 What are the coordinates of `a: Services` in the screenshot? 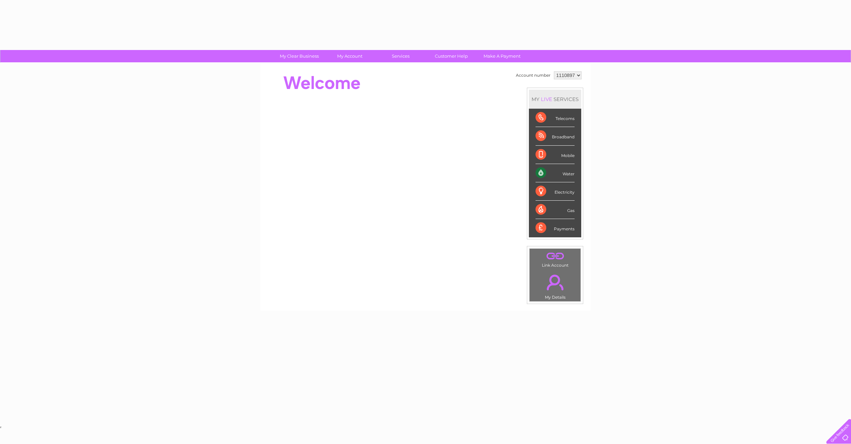 It's located at (400, 56).